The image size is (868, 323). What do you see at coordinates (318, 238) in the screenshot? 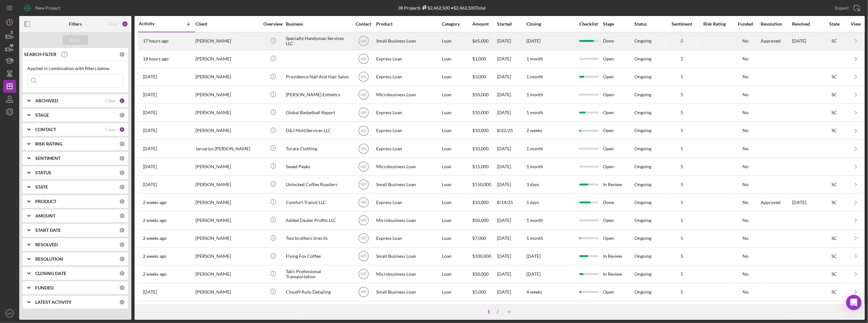
I see `div: Two brothers tires llc` at bounding box center [318, 238].